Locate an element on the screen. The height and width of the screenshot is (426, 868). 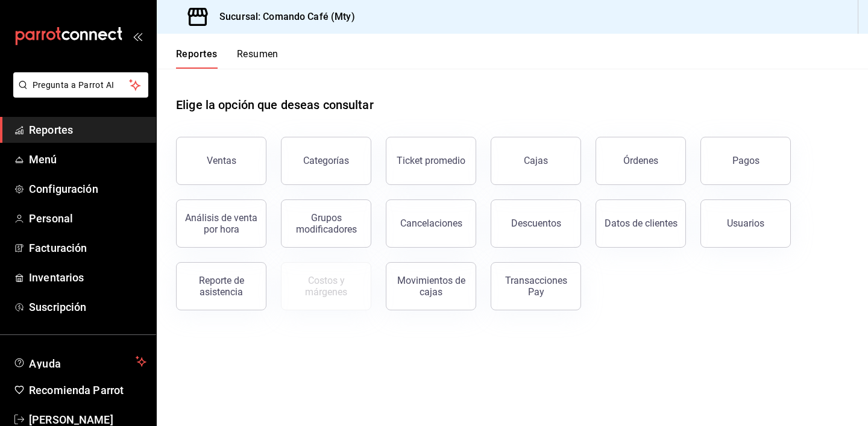
span: Inventarios is located at coordinates (87, 277).